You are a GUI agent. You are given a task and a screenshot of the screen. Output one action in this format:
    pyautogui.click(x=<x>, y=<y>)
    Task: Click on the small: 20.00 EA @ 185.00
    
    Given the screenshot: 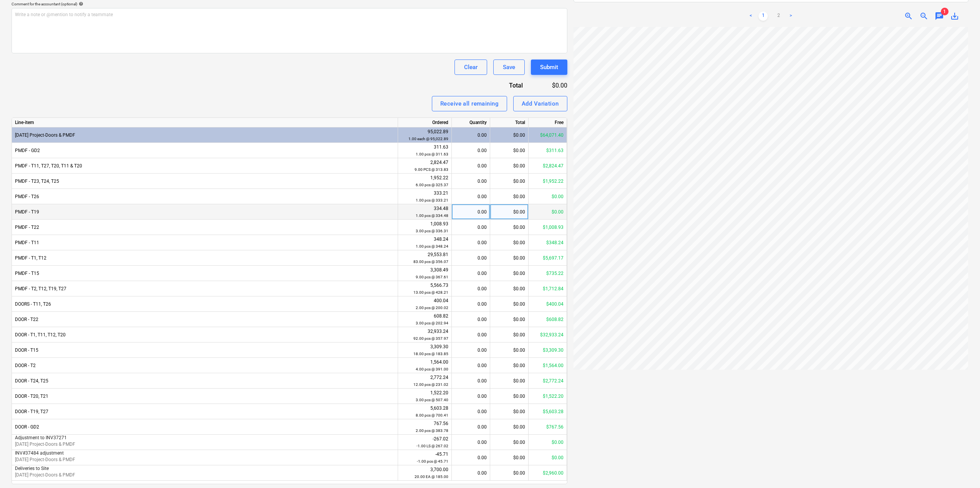 What is the action you would take?
    pyautogui.click(x=432, y=477)
    